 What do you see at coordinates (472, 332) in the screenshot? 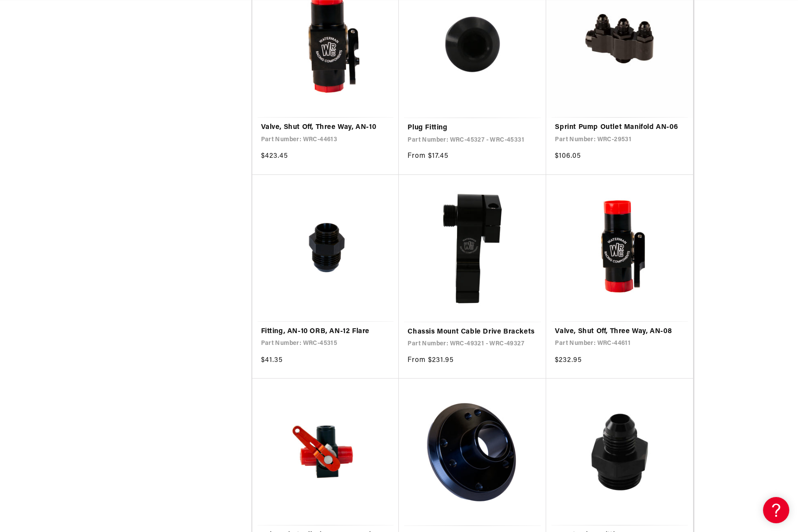
I see `a: Chassis Mount Cable Drive Brackets` at bounding box center [472, 332].